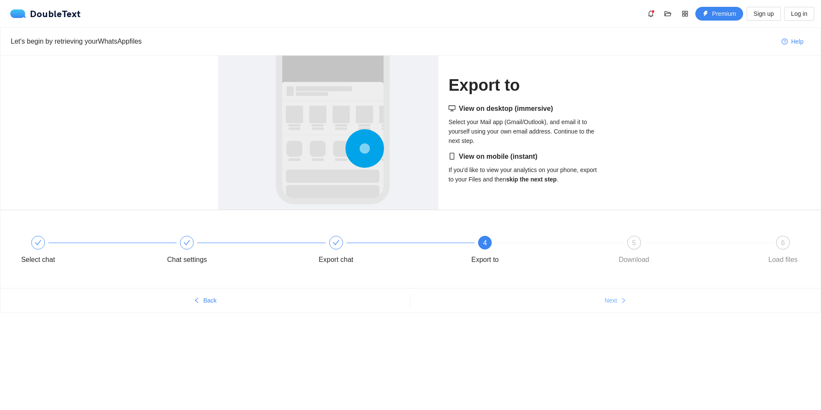 The width and height of the screenshot is (821, 410). I want to click on span: Next, so click(611, 300).